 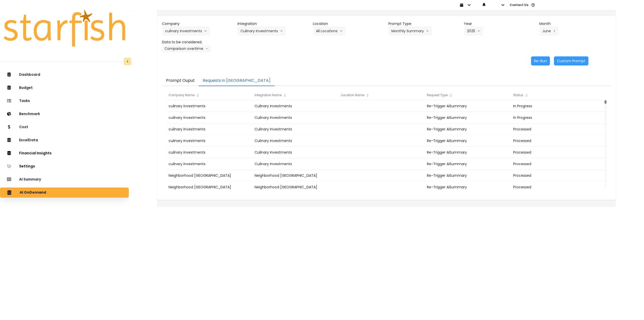 What do you see at coordinates (550, 31) in the screenshot?
I see `button: Junearrow left line` at bounding box center [550, 31].